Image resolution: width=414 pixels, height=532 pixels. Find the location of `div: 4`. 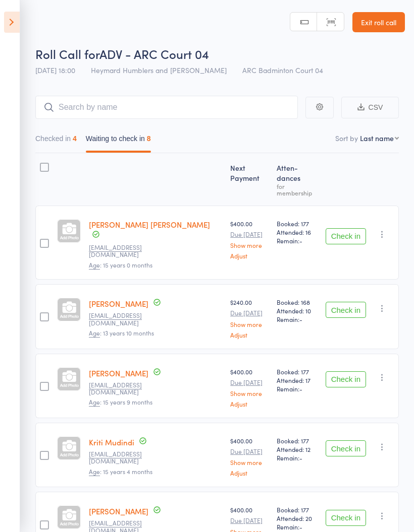

div: 4 is located at coordinates (74, 138).